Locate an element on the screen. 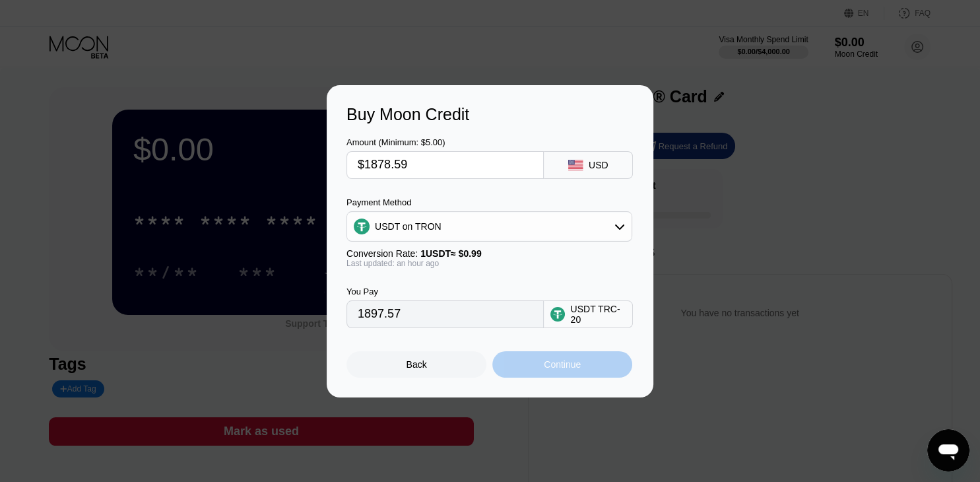 This screenshot has width=980, height=482. div: Last updated: an hour ago is located at coordinates (489, 263).